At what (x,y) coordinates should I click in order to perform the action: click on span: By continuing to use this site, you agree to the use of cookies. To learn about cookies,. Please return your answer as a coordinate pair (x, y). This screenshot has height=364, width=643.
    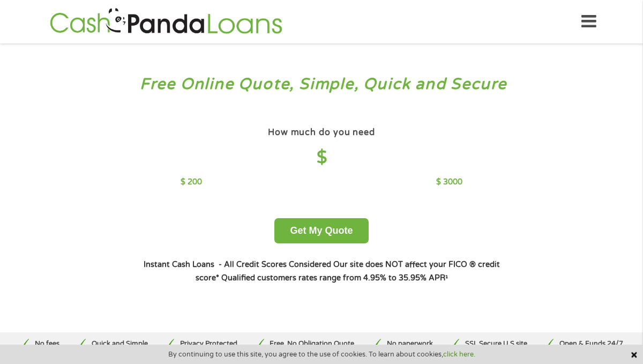
    Looking at the image, I should click on (322, 354).